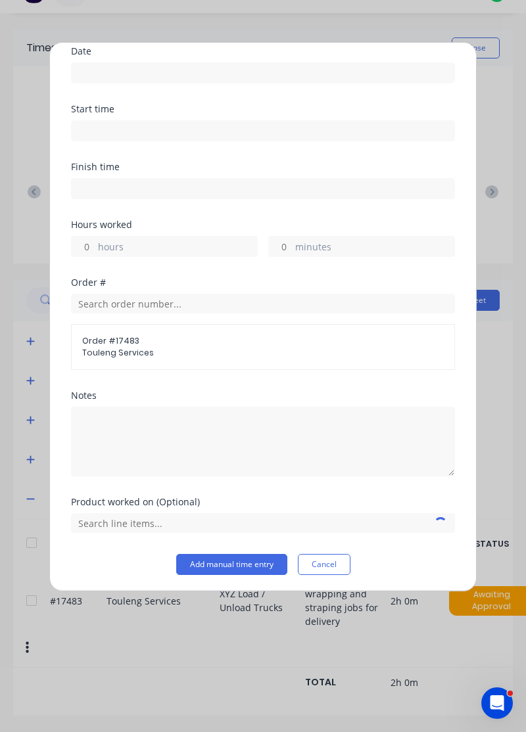 The height and width of the screenshot is (732, 526). Describe the element at coordinates (263, 282) in the screenshot. I see `div: Order #` at that location.